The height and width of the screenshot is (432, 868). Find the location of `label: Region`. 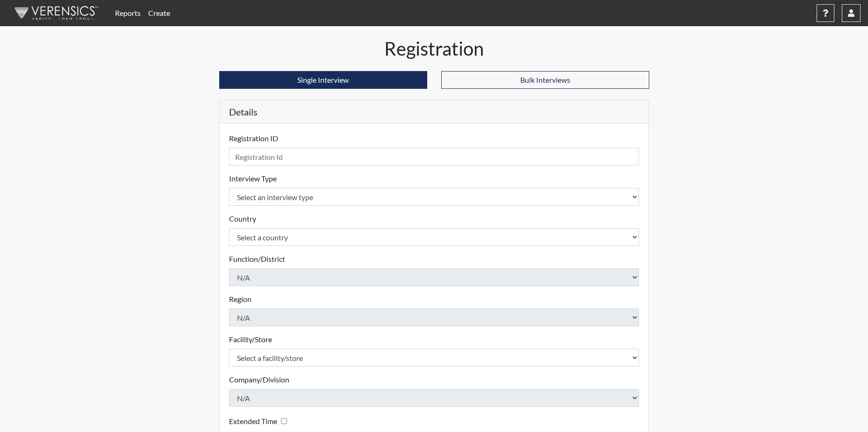

label: Region is located at coordinates (240, 299).